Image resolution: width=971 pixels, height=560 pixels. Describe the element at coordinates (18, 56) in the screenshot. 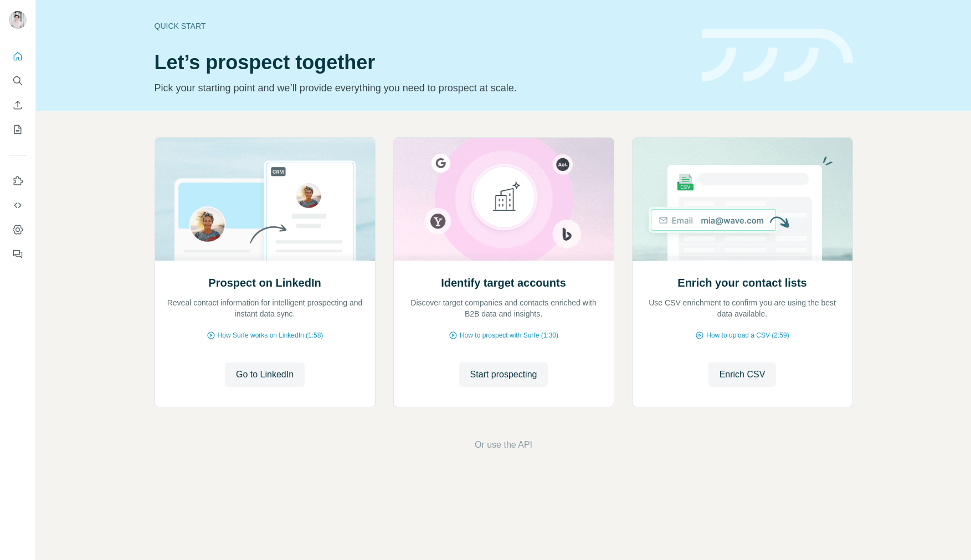

I see `button: Quick start` at that location.